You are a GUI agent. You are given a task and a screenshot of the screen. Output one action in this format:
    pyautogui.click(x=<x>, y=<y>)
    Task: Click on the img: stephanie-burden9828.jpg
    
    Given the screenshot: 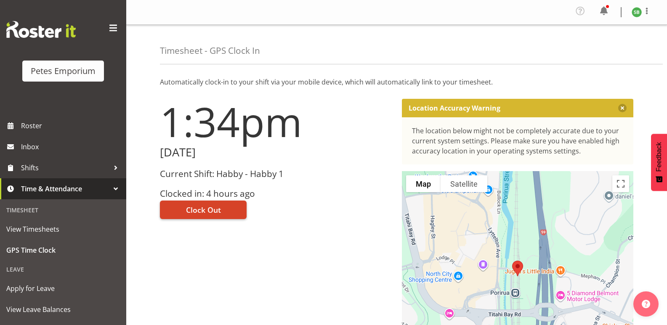 What is the action you would take?
    pyautogui.click(x=637, y=12)
    